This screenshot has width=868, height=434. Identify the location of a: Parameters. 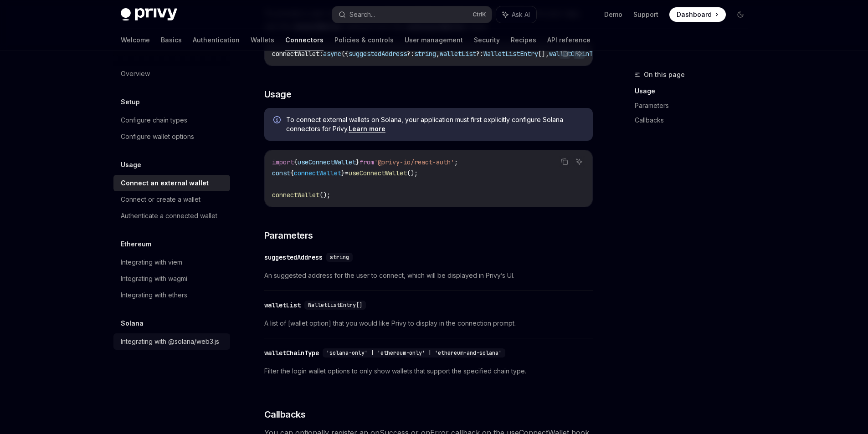
(695, 106).